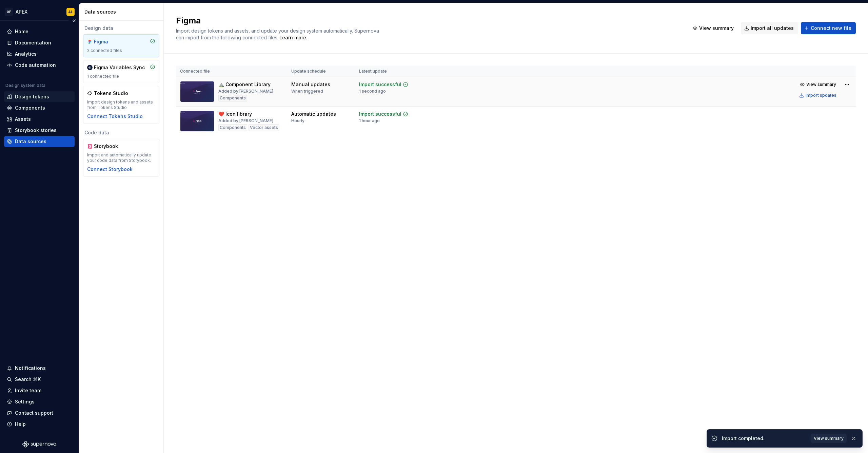 This screenshot has height=453, width=868. What do you see at coordinates (115, 117) in the screenshot?
I see `button: Connect Tokens Studio` at bounding box center [115, 117].